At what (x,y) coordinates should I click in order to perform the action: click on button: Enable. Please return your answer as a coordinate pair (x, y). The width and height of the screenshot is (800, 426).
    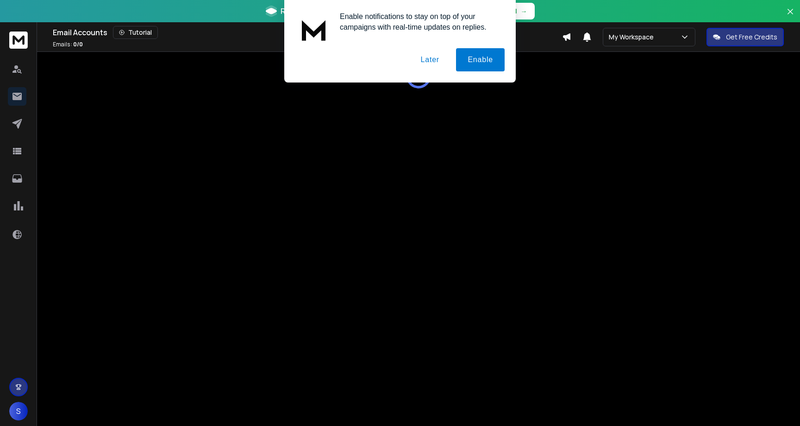
    Looking at the image, I should click on (480, 60).